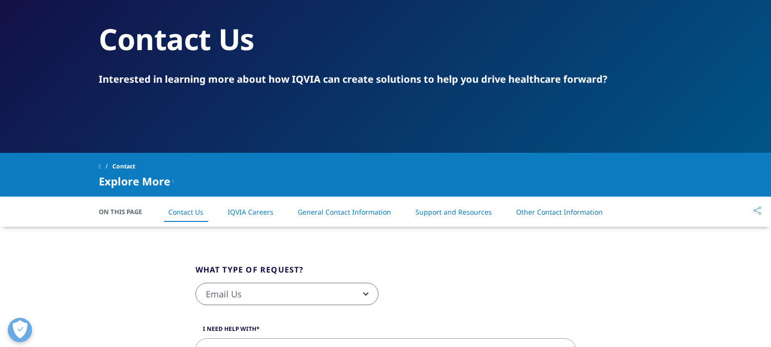 The width and height of the screenshot is (771, 347). What do you see at coordinates (20, 330) in the screenshot?
I see `button: Open Preferences` at bounding box center [20, 330].